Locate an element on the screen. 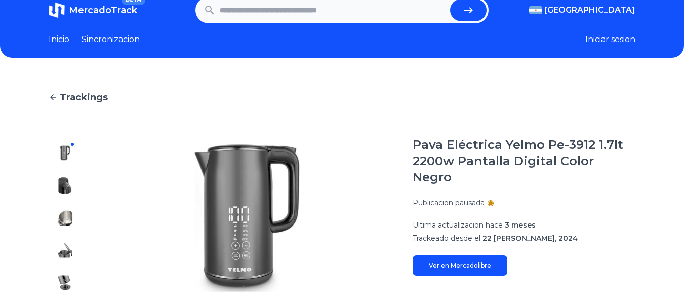 The height and width of the screenshot is (300, 684). a: Sincronizacion is located at coordinates (110, 39).